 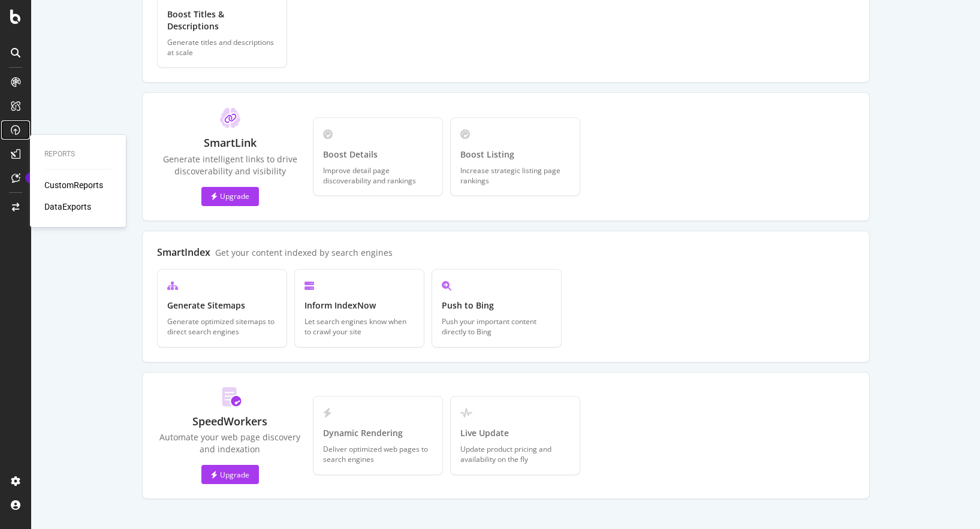 What do you see at coordinates (222, 20) in the screenshot?
I see `div: Boost Titles & Descriptions` at bounding box center [222, 20].